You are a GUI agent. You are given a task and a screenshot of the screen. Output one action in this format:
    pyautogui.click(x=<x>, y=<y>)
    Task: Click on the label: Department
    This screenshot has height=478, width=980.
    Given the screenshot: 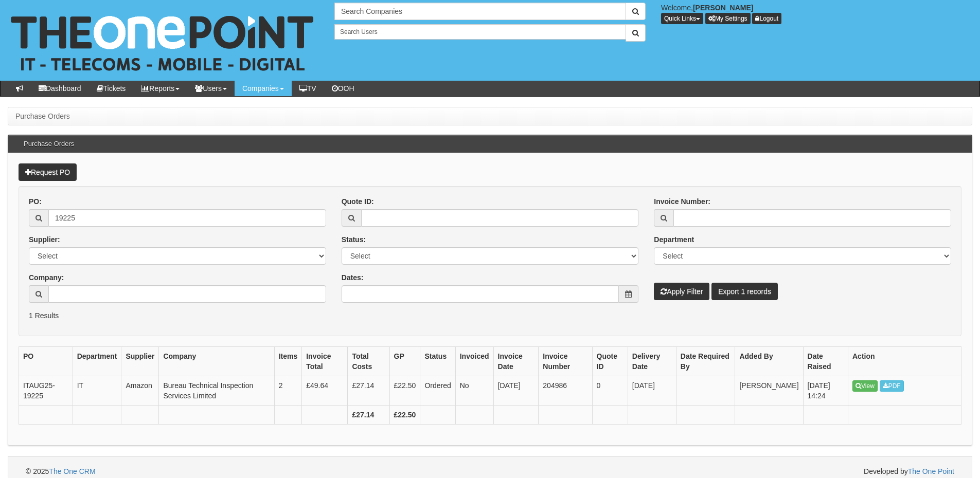 What is the action you would take?
    pyautogui.click(x=674, y=239)
    